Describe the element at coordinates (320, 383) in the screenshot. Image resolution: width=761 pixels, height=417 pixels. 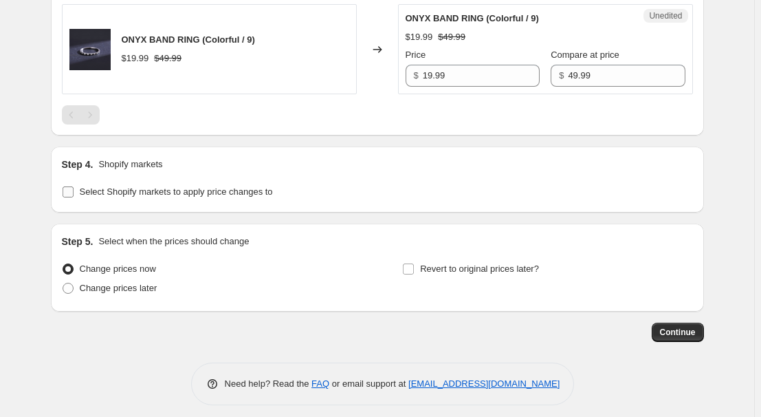
I see `a: FAQ` at that location.